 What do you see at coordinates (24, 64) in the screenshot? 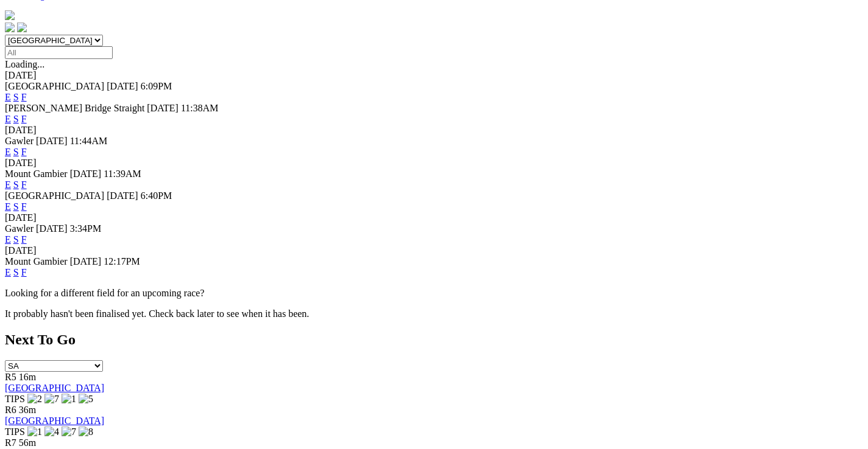
I see `span: Loading...` at bounding box center [24, 64].